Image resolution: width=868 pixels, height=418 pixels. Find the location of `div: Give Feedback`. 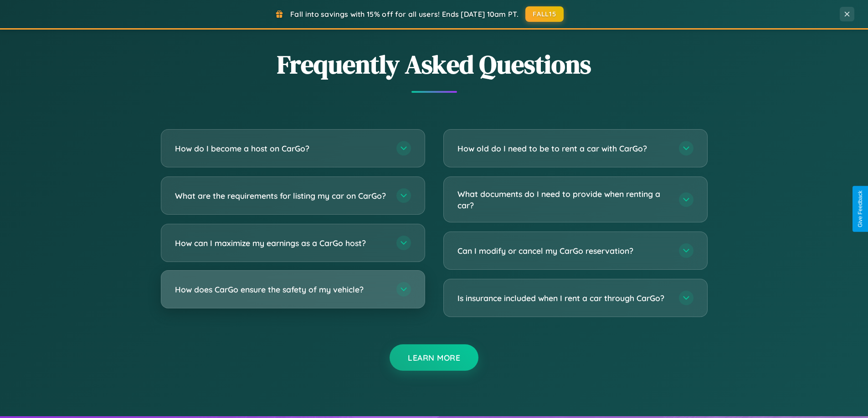

div: Give Feedback is located at coordinates (860, 209).